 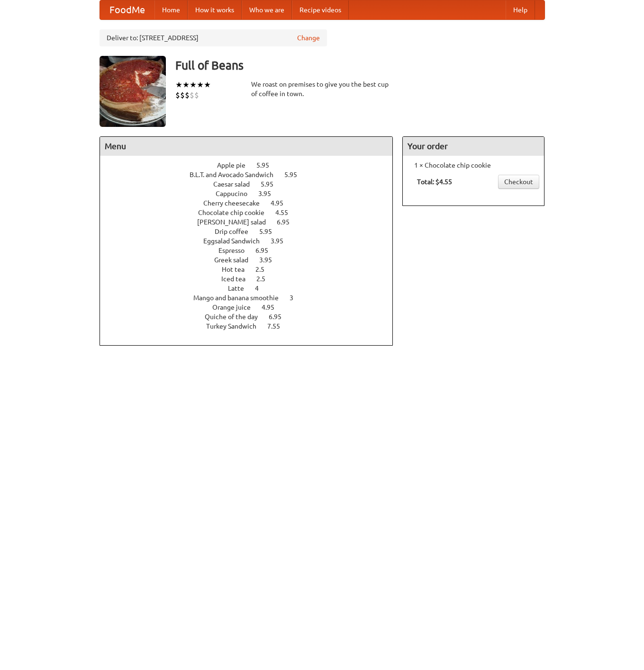 What do you see at coordinates (473, 147) in the screenshot?
I see `h4: Your order` at bounding box center [473, 147].